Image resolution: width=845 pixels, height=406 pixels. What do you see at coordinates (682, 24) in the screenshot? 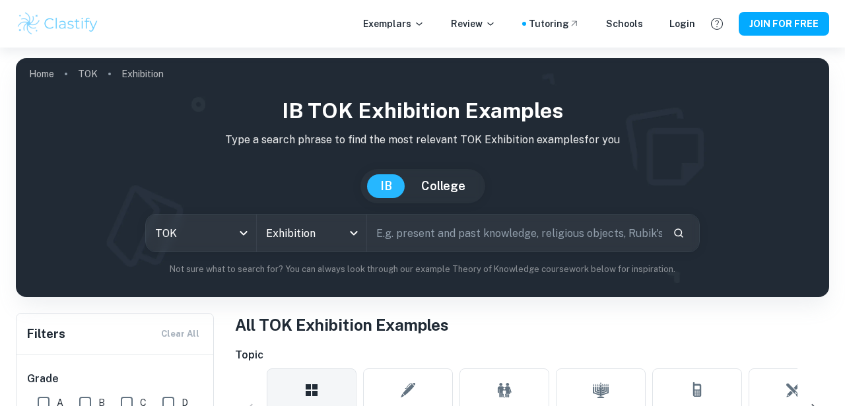
I see `a: Login` at bounding box center [682, 24].